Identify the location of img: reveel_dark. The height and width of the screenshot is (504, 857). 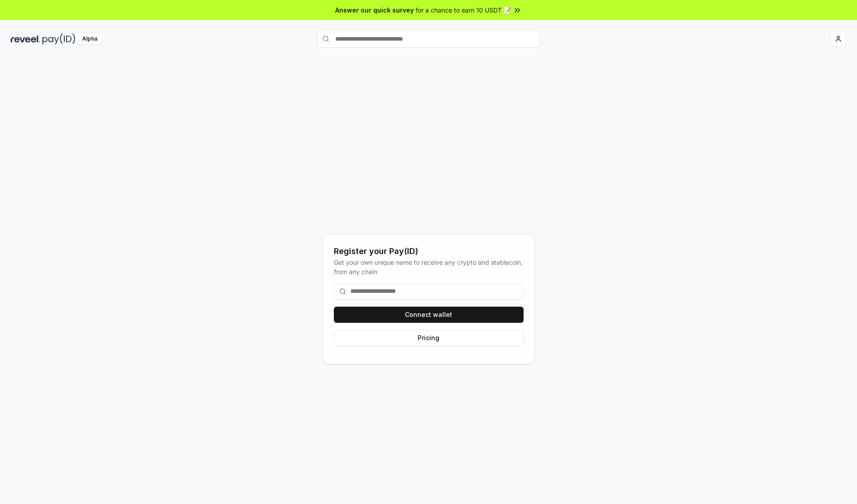
(25, 39).